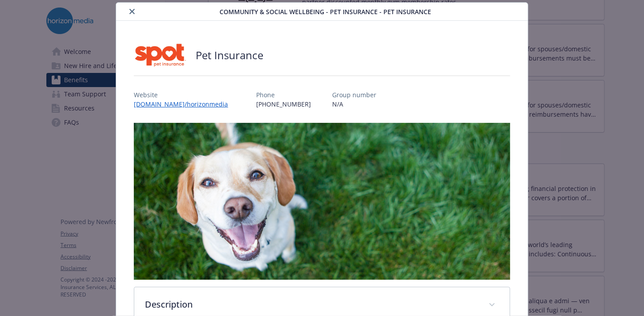 This screenshot has height=316, width=644. I want to click on p: Website, so click(184, 95).